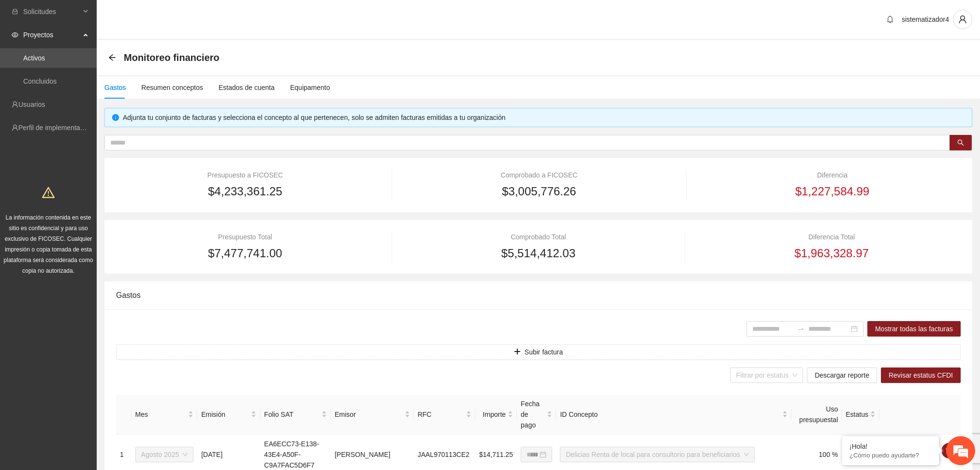 The height and width of the screenshot is (470, 980). Describe the element at coordinates (925, 19) in the screenshot. I see `span: sistematizador4` at that location.